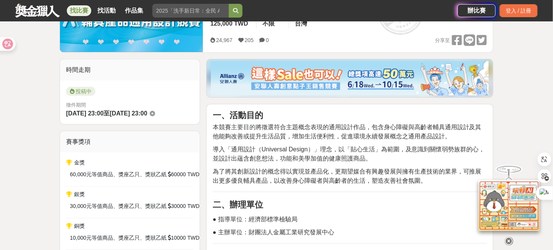 This screenshot has height=250, width=553. Describe the element at coordinates (106, 11) in the screenshot. I see `a: 找活動` at that location.